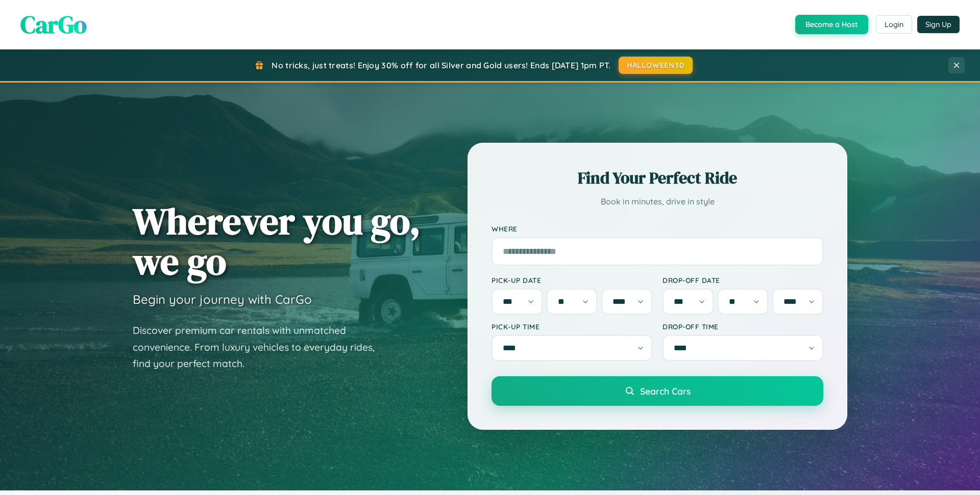  What do you see at coordinates (571, 280) in the screenshot?
I see `label: Pick-up Date` at bounding box center [571, 280].